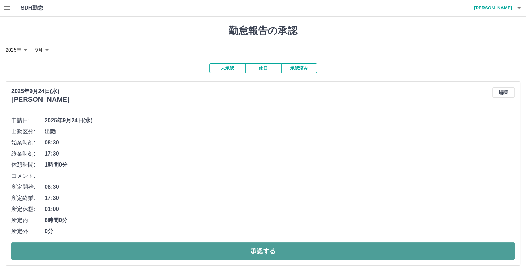 This screenshot has height=274, width=526. I want to click on button: 編集, so click(504, 92).